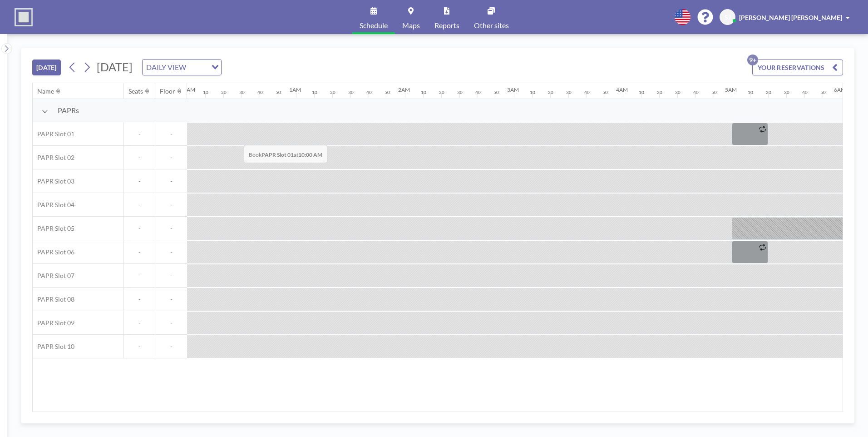  What do you see at coordinates (285, 154) in the screenshot?
I see `span: Book at` at bounding box center [285, 154].